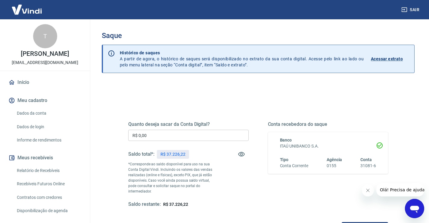 The height and width of the screenshot is (223, 429). What do you see at coordinates (387, 59) in the screenshot?
I see `p: Acessar extrato` at bounding box center [387, 59].